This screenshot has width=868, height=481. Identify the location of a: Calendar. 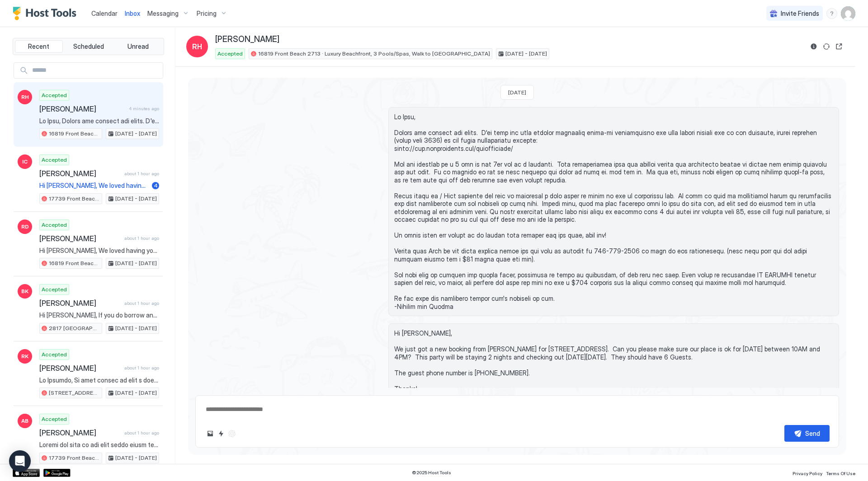
(105, 13).